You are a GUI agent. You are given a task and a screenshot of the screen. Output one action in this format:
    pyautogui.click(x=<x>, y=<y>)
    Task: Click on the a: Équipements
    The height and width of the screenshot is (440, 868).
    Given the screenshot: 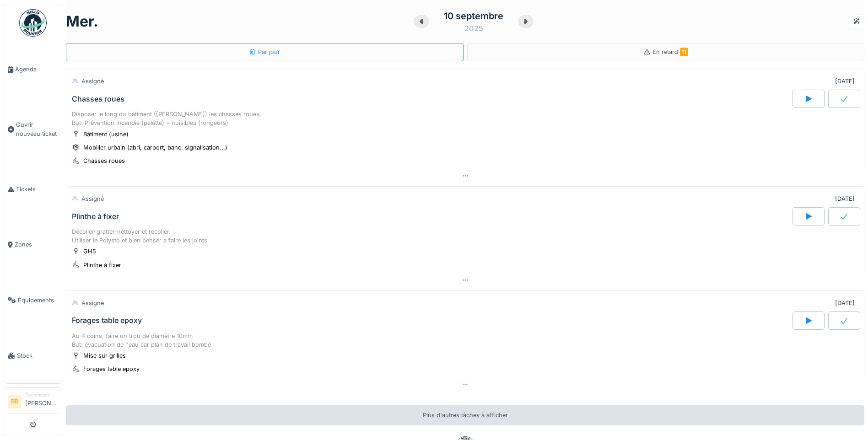 What is the action you would take?
    pyautogui.click(x=33, y=300)
    